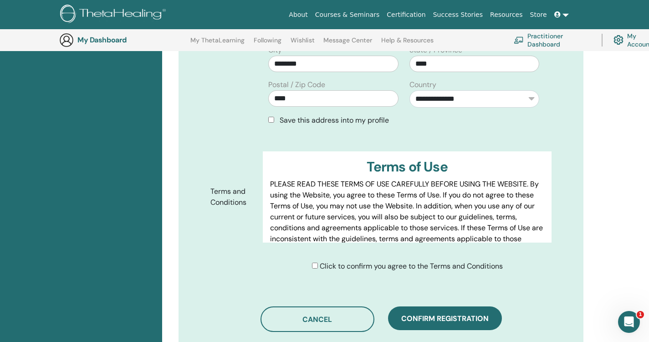 This screenshot has height=342, width=649. Describe the element at coordinates (298, 15) in the screenshot. I see `a: About` at that location.